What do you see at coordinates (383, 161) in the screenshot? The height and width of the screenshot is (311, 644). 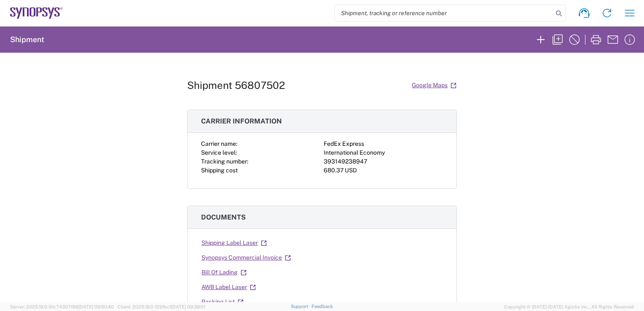 I see `div: 393149238947` at bounding box center [383, 161].